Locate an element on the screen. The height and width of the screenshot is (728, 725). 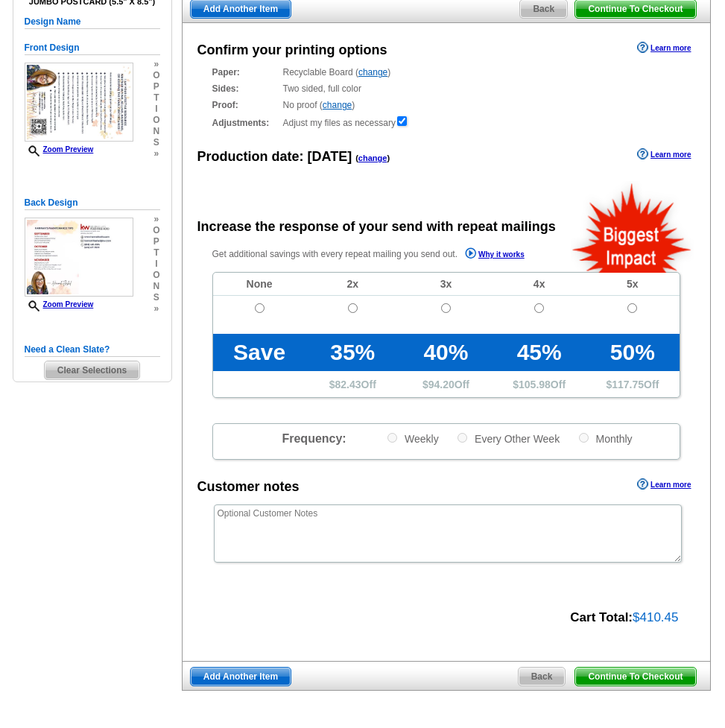
strong: Sides: is located at coordinates (245, 89).